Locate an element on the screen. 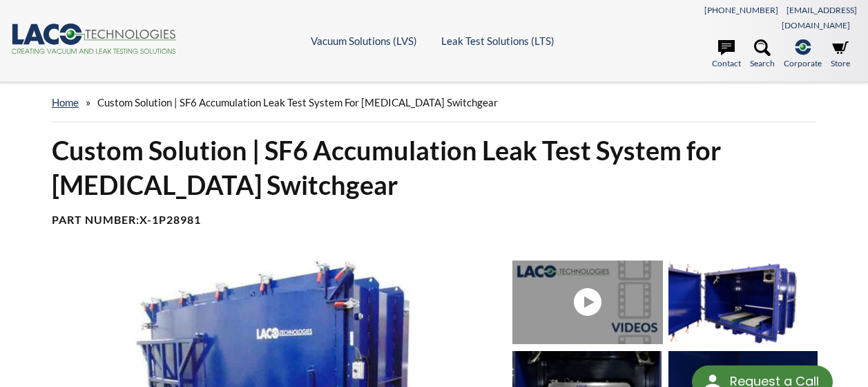  a: Contact is located at coordinates (727, 54).